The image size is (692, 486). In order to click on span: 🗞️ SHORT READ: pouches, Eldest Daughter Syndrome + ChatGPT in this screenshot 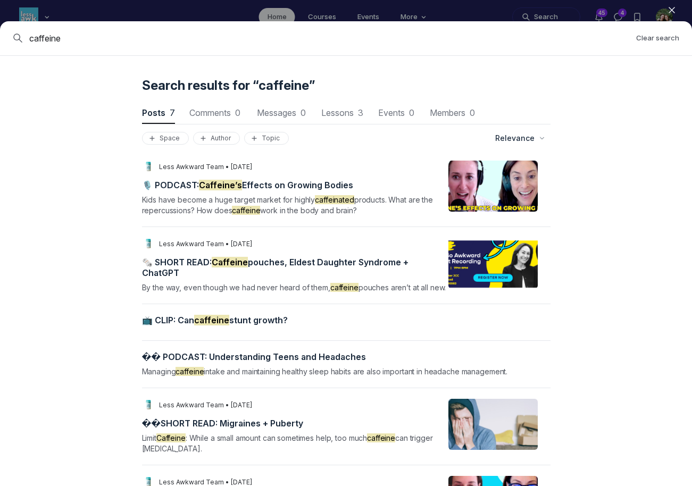, I will do `click(275, 267)`.